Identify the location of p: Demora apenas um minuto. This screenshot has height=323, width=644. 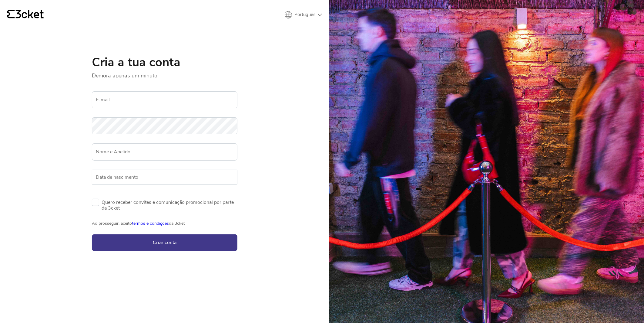
(165, 74).